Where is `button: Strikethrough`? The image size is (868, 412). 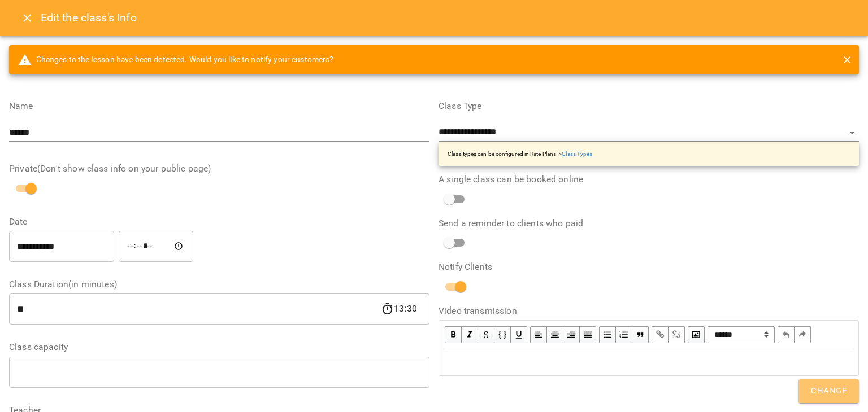
button: Strikethrough is located at coordinates (486, 335).